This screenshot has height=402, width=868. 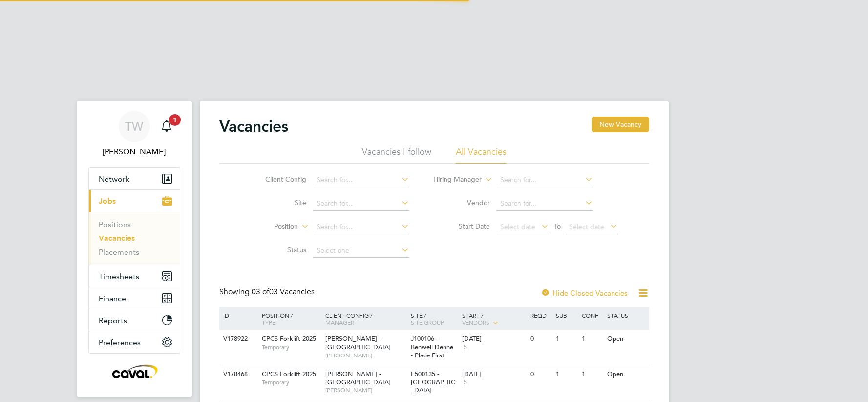 I want to click on div: Reqd, so click(x=540, y=315).